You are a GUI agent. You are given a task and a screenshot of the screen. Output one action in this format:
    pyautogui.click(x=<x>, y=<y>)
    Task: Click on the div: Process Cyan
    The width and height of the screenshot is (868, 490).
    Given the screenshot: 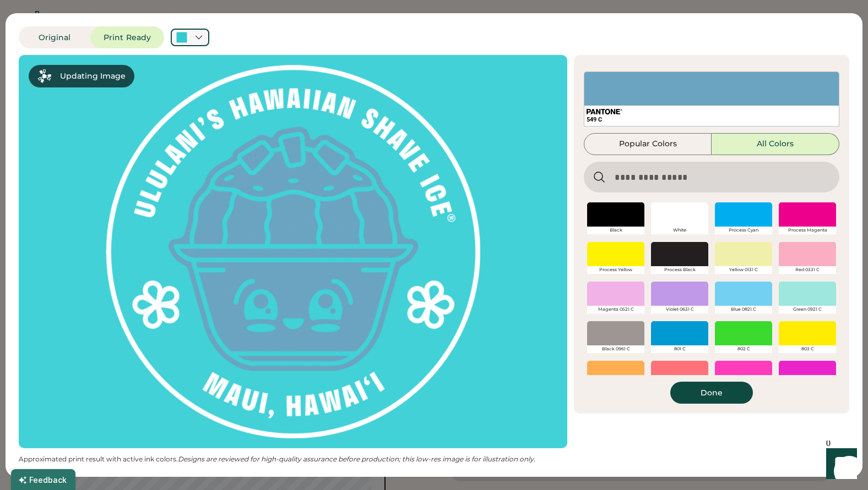 What is the action you would take?
    pyautogui.click(x=744, y=230)
    